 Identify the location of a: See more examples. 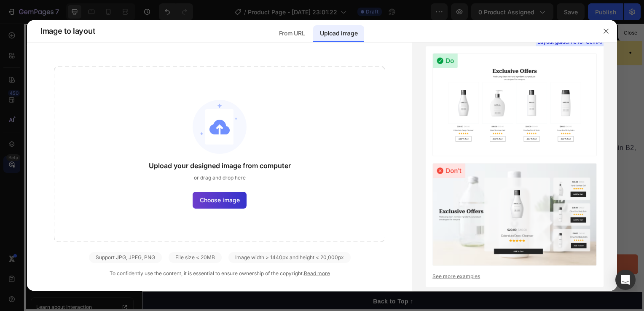
(515, 277).